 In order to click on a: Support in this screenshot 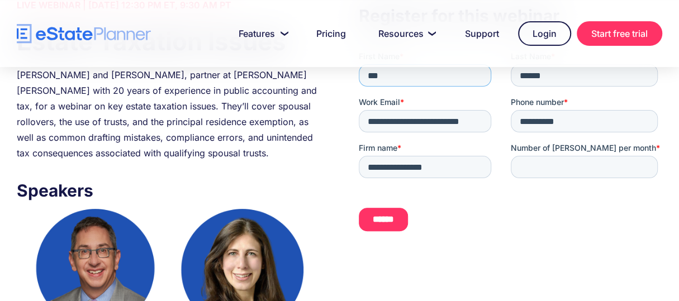, I will do `click(482, 34)`.